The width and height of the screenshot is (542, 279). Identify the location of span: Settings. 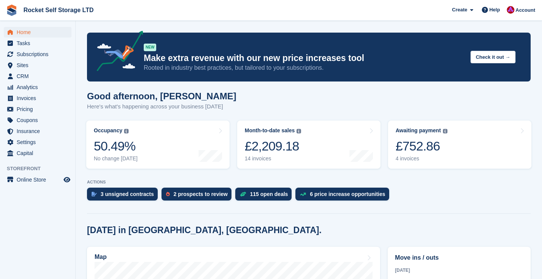
(39, 142).